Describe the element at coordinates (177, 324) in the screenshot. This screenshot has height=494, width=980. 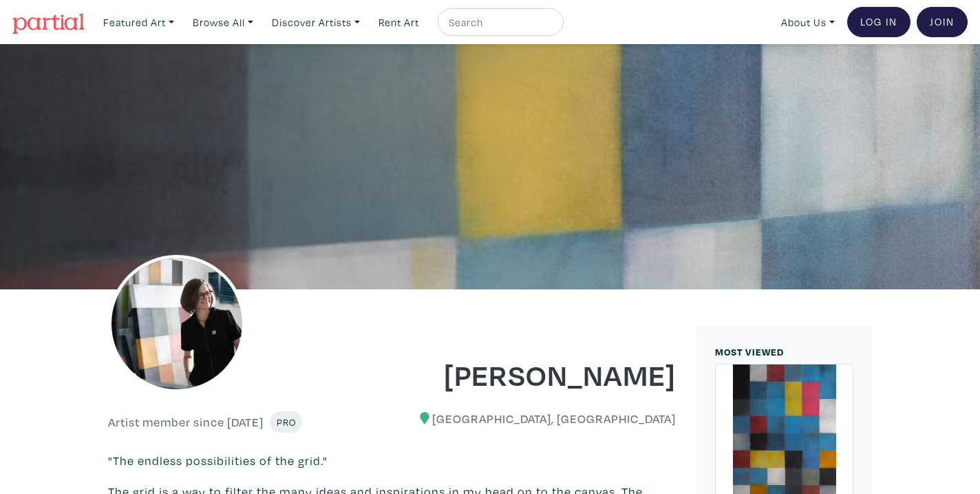
I see `img: phpThumb.php` at that location.